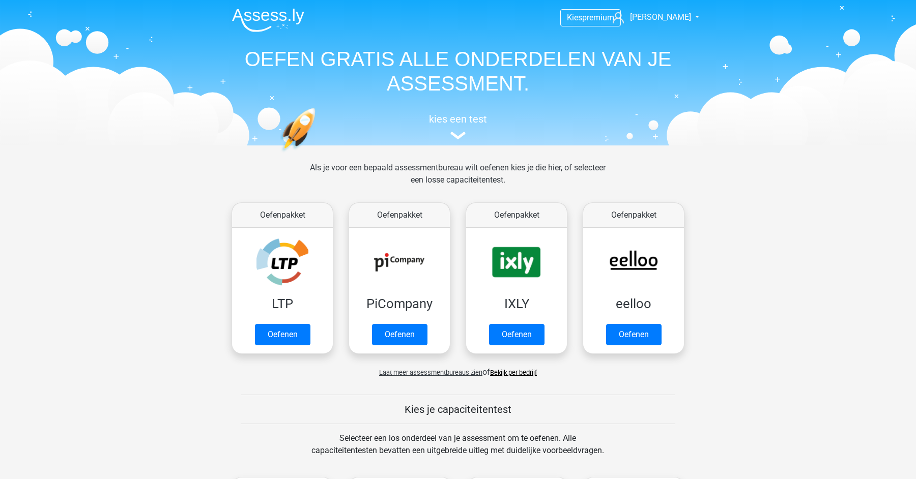 This screenshot has width=916, height=479. I want to click on h5: Kies je capaciteitentest, so click(458, 409).